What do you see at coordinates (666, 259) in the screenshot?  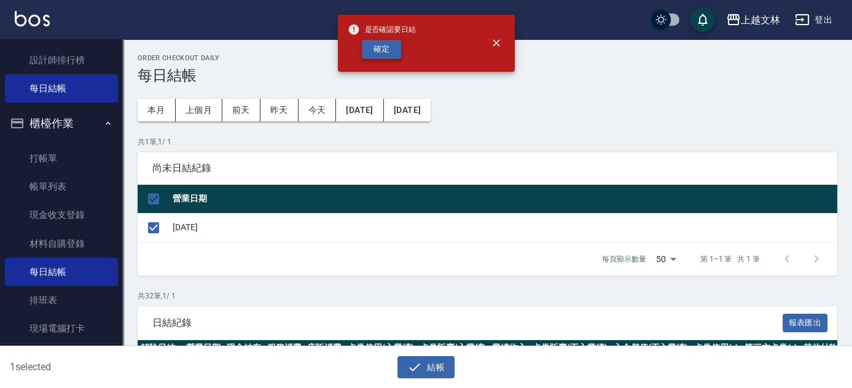 I see `div: 50` at bounding box center [666, 259].